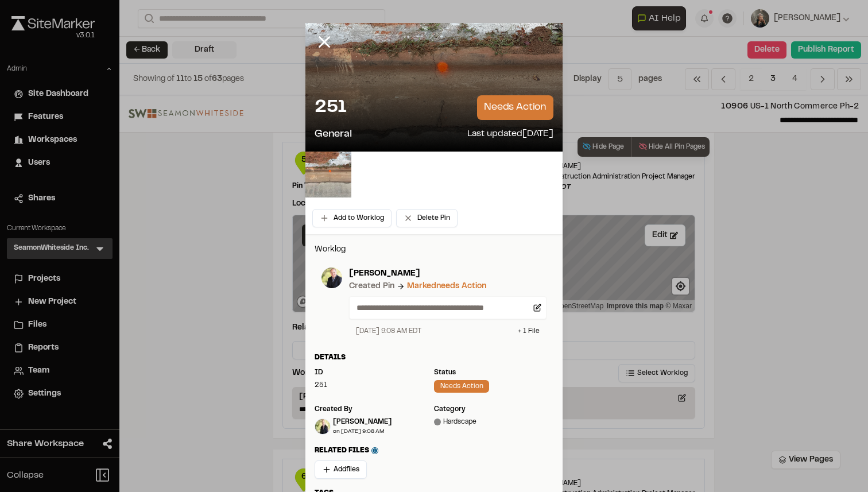  What do you see at coordinates (374, 372) in the screenshot?
I see `div: ID` at bounding box center [374, 372].